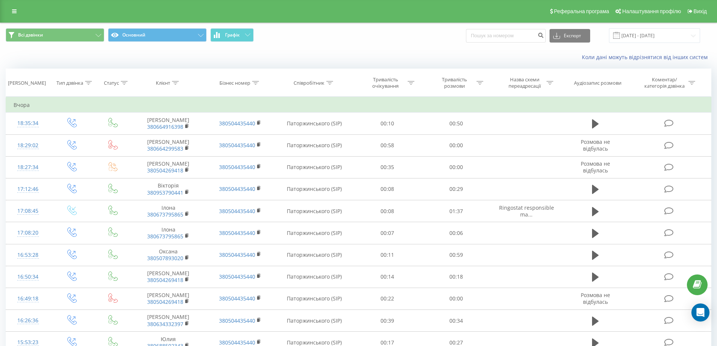 Image resolution: width=717 pixels, height=346 pixels. Describe the element at coordinates (157, 35) in the screenshot. I see `button: Основний` at that location.